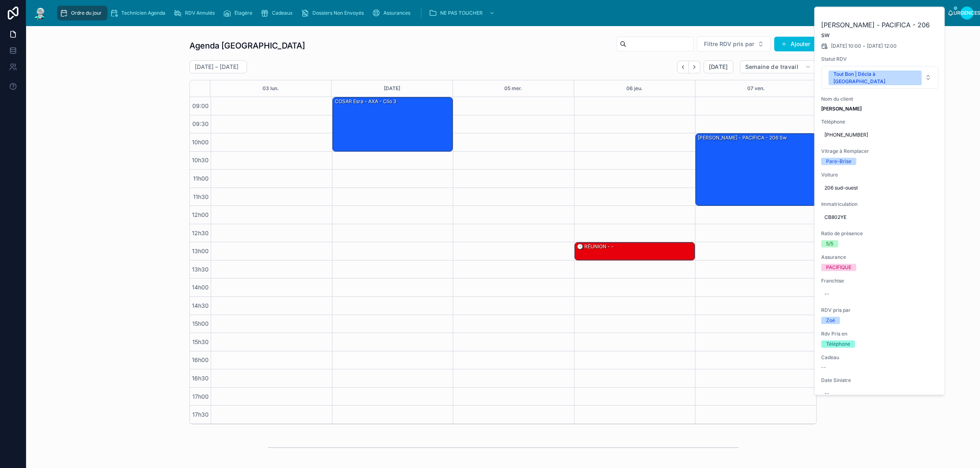  What do you see at coordinates (839, 204) in the screenshot?
I see `font: Immatriculation` at bounding box center [839, 204].